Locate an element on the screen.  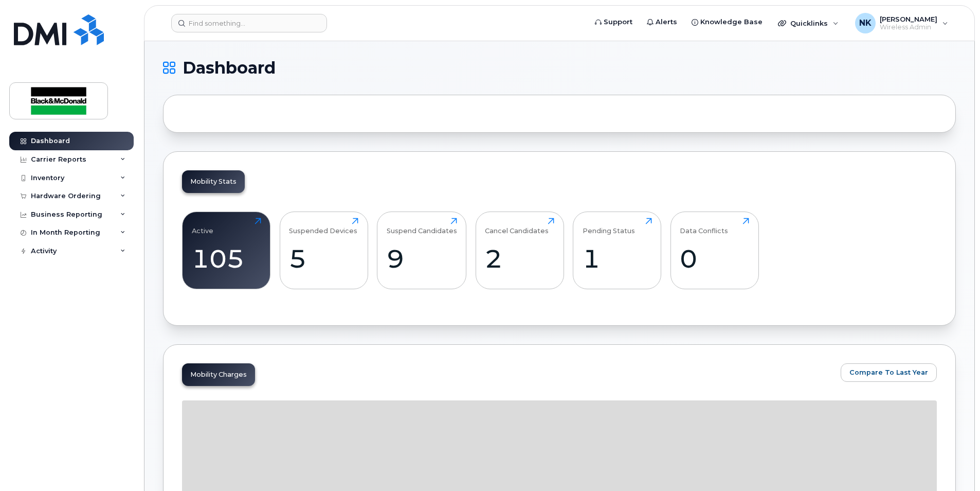
button: Compare To Last Year is located at coordinates (889, 372).